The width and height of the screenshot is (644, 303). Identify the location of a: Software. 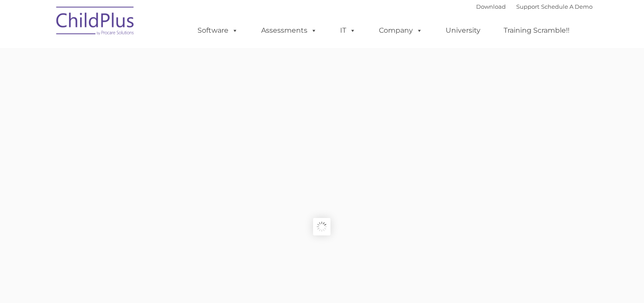
(218, 31).